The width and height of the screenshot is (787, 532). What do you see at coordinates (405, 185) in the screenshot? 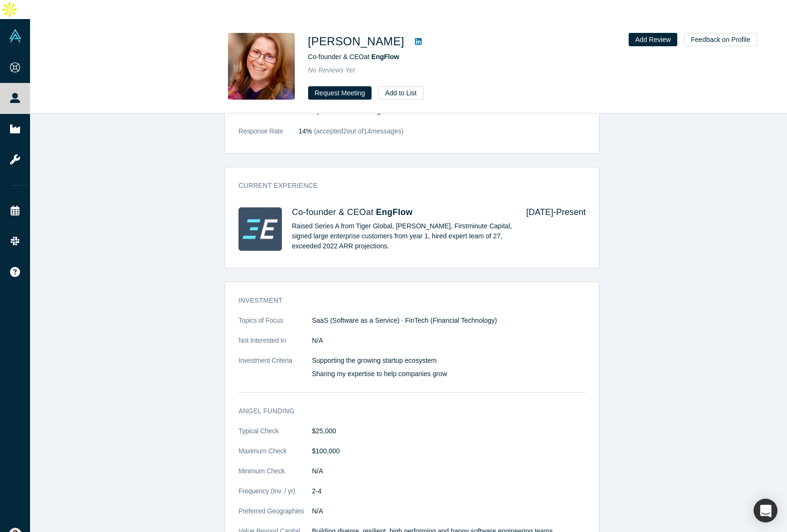
I see `h3: Current Experience` at bounding box center [405, 185].